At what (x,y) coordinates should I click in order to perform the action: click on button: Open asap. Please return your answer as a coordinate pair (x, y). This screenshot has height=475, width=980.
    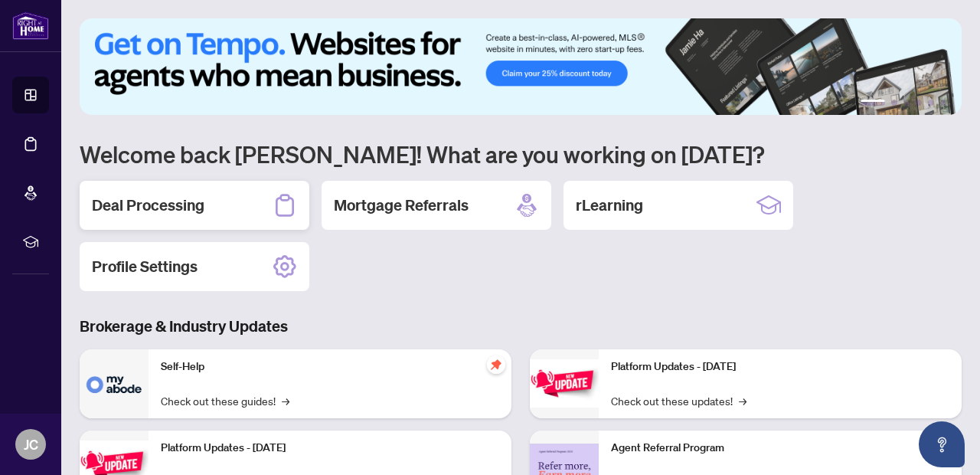
    Looking at the image, I should click on (942, 444).